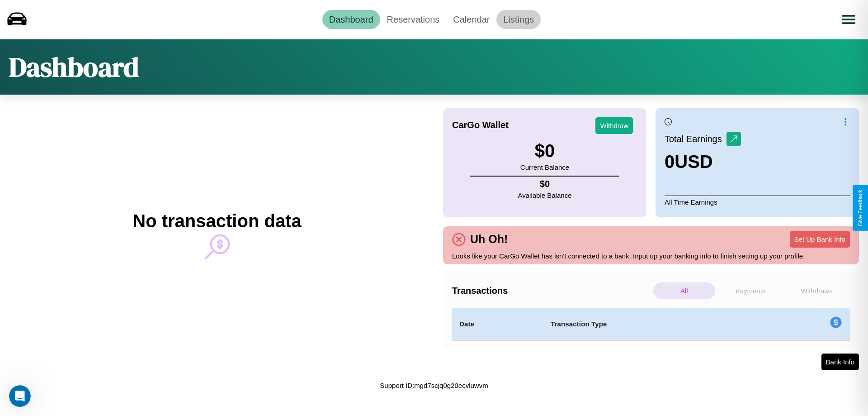  Describe the element at coordinates (545, 184) in the screenshot. I see `h4: $ 0` at that location.